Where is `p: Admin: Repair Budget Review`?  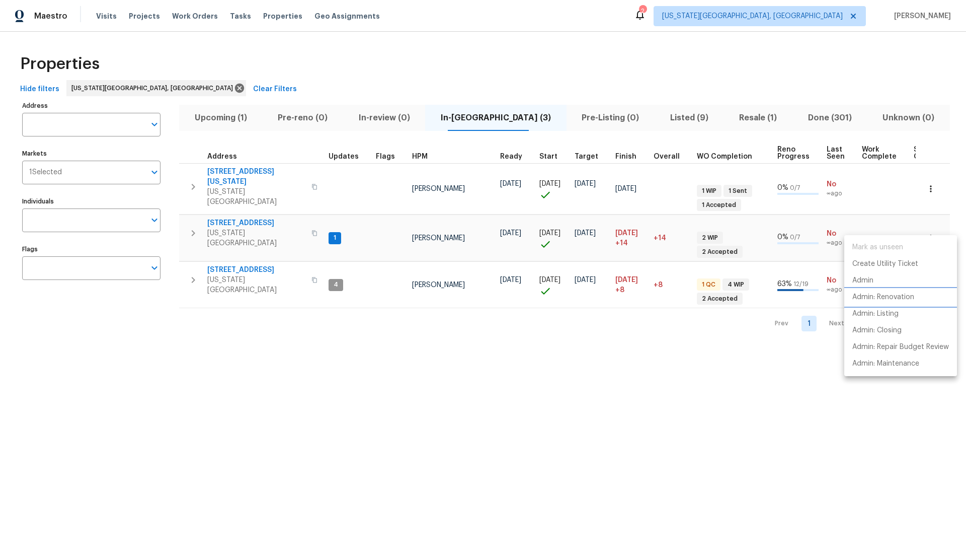
p: Admin: Repair Budget Review is located at coordinates (901, 347).